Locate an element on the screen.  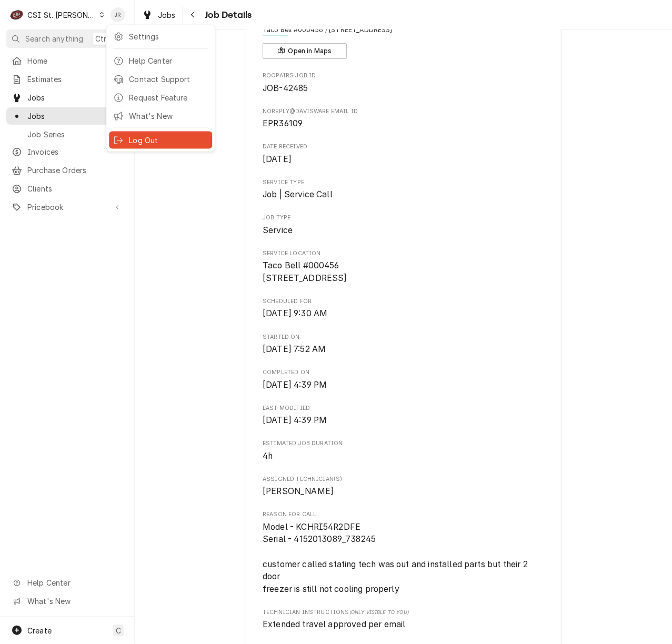
div: Help Center is located at coordinates (169, 60).